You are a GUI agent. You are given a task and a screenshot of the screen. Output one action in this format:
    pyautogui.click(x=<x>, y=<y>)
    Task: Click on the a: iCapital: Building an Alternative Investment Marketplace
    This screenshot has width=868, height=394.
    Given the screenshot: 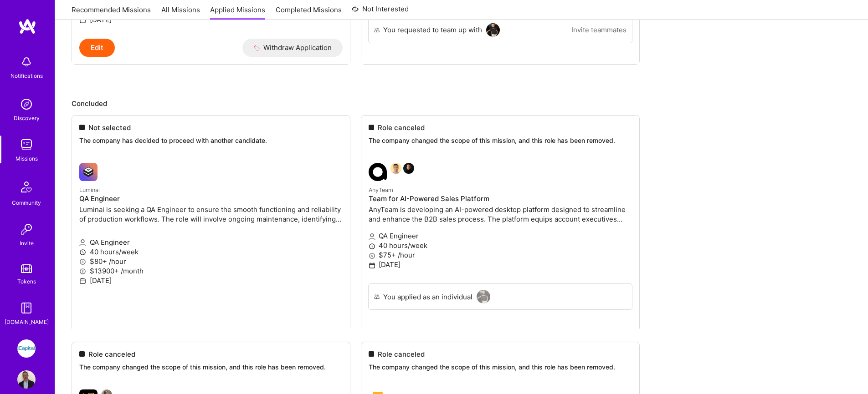 What is the action you would take?
    pyautogui.click(x=27, y=349)
    